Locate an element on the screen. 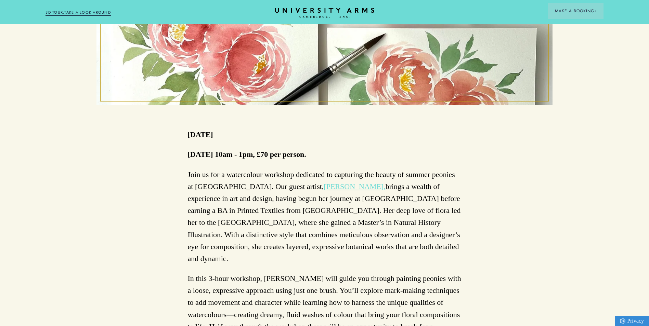  a: Home is located at coordinates (325, 13).